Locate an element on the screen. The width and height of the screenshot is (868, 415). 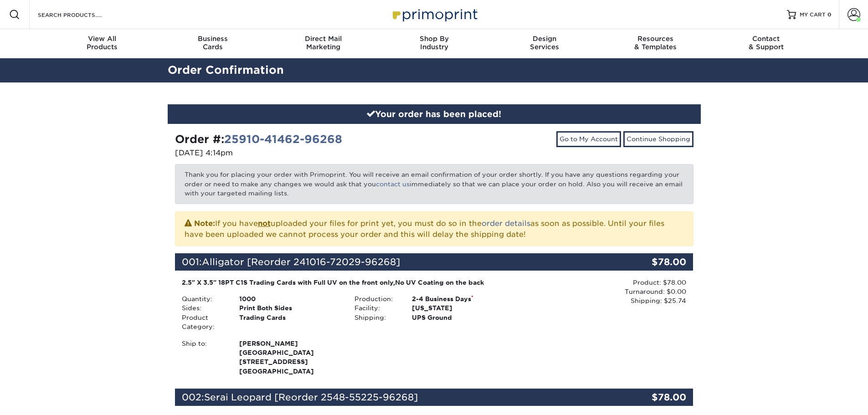
div: Industry is located at coordinates (434, 43).